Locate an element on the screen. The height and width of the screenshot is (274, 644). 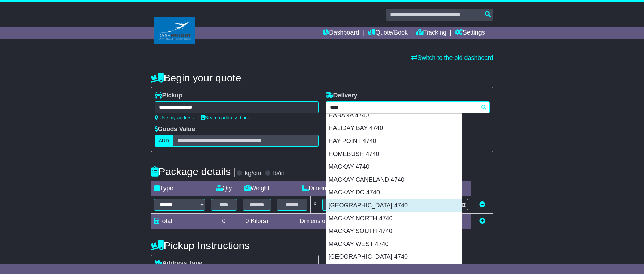
td: Total is located at coordinates (179, 221).